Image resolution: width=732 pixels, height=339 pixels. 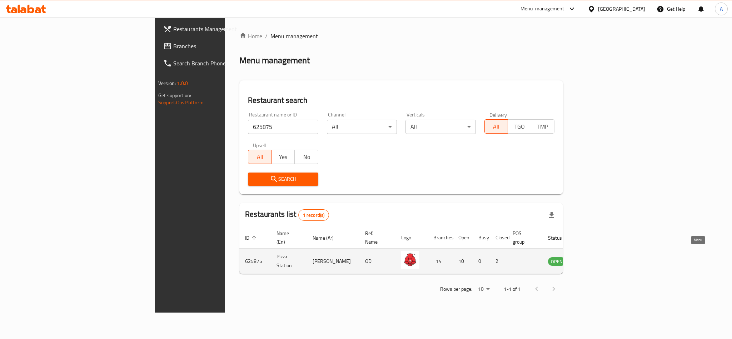 What do you see at coordinates (519, 126) in the screenshot?
I see `button: TGO` at bounding box center [519, 126].